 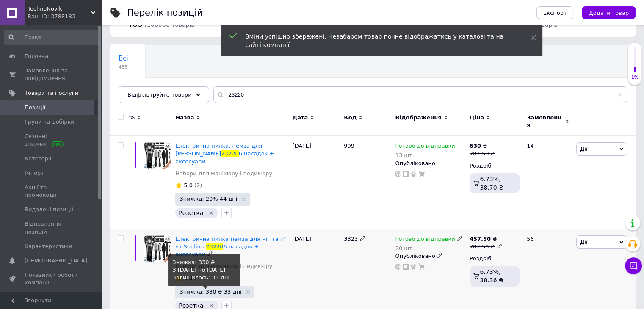 What do you see at coordinates (52, 37) in the screenshot?
I see `input: Пошук` at bounding box center [52, 37].